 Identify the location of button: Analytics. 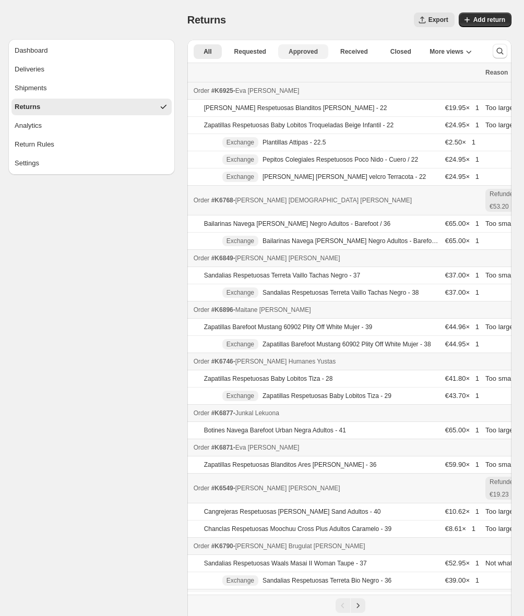
(91, 126).